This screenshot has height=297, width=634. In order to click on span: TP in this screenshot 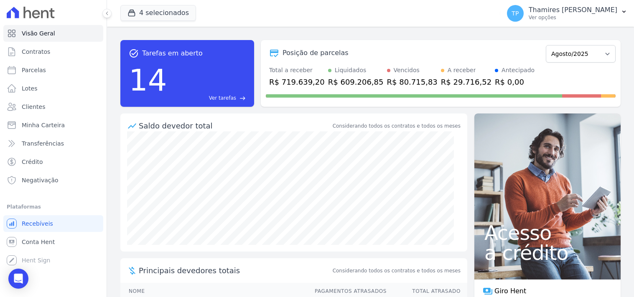, I will do `click(515, 13)`.